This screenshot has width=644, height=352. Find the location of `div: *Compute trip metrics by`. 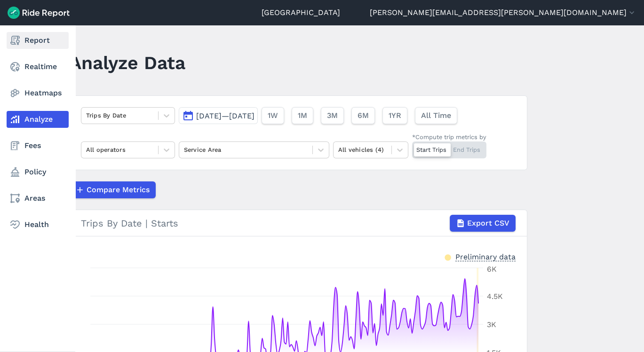

div: *Compute trip metrics by is located at coordinates (449, 137).